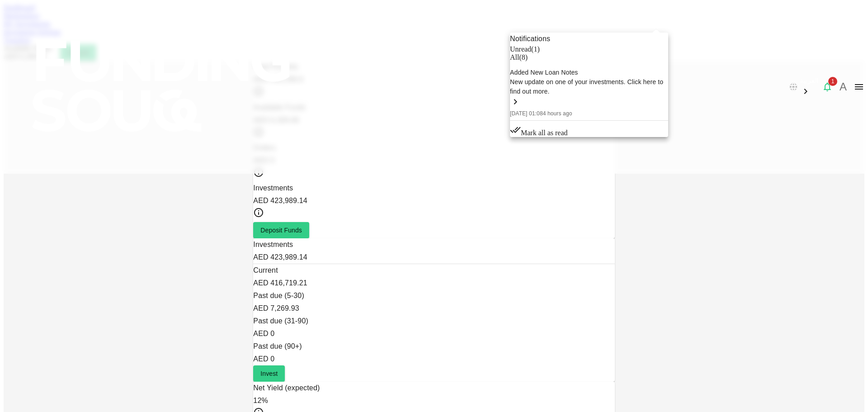  Describe the element at coordinates (558, 114) in the screenshot. I see `span: 4 hours ago` at that location.